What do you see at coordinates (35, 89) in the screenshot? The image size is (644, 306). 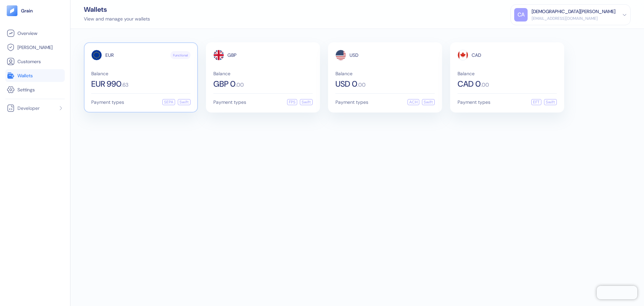 I see `a: Settings` at bounding box center [35, 89].